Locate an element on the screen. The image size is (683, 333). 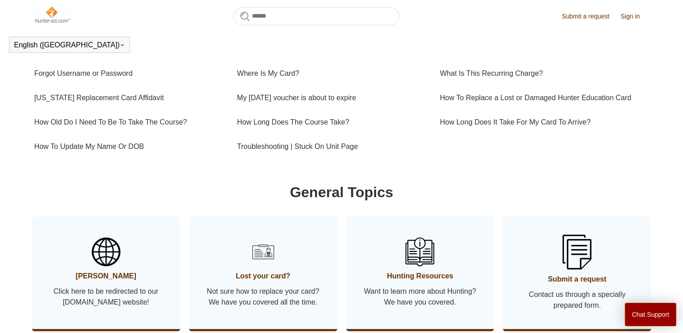
a: Hunting Resources Want to learn more about Hunting? We have you covered. is located at coordinates (421, 273).